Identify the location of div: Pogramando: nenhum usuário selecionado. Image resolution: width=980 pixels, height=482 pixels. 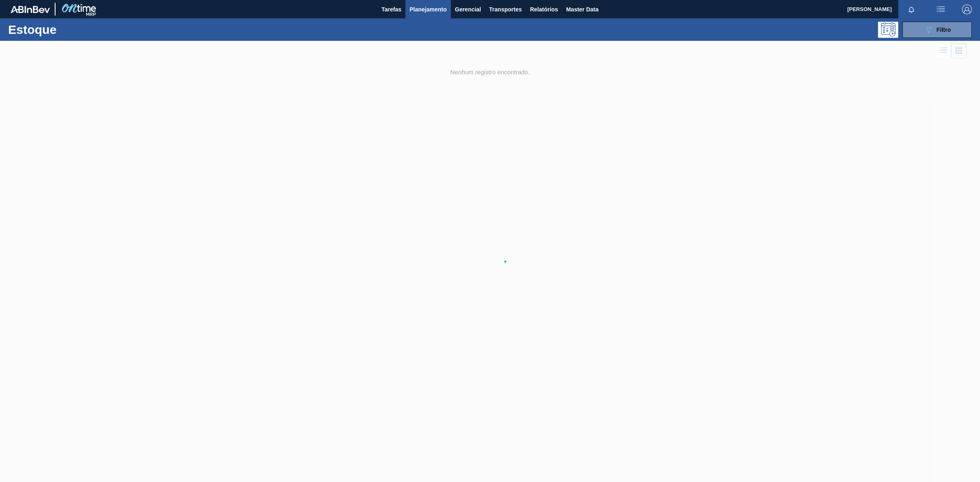
(888, 30).